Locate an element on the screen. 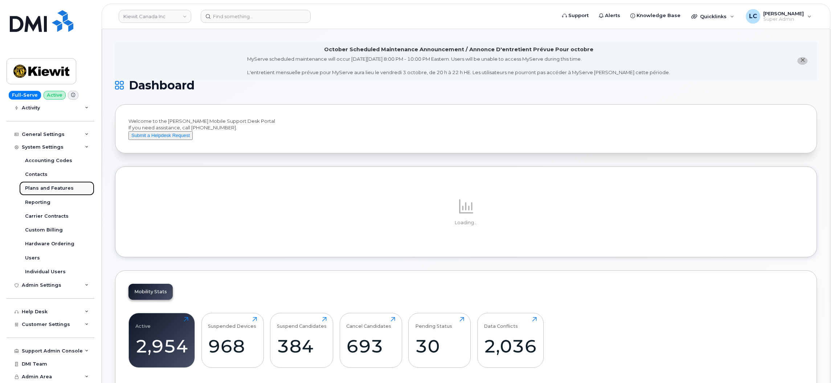 This screenshot has height=383, width=834. div: 2,036 is located at coordinates (510, 346).